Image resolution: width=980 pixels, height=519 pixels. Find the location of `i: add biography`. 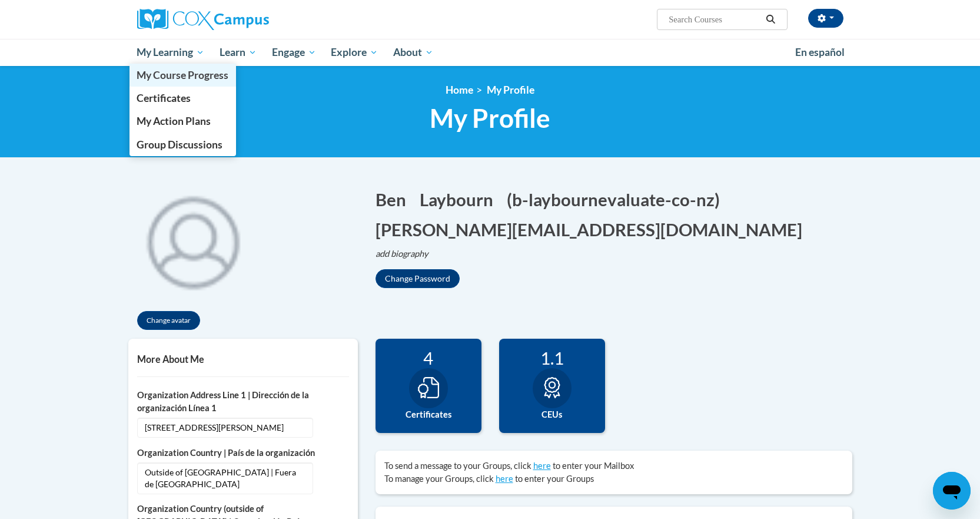

i: add biography is located at coordinates (402, 254).